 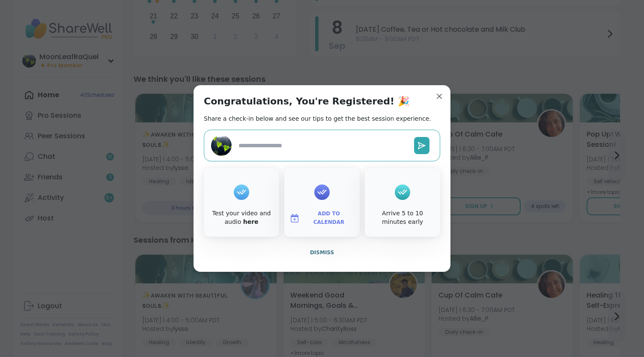 I want to click on button: Dismiss, so click(x=322, y=253).